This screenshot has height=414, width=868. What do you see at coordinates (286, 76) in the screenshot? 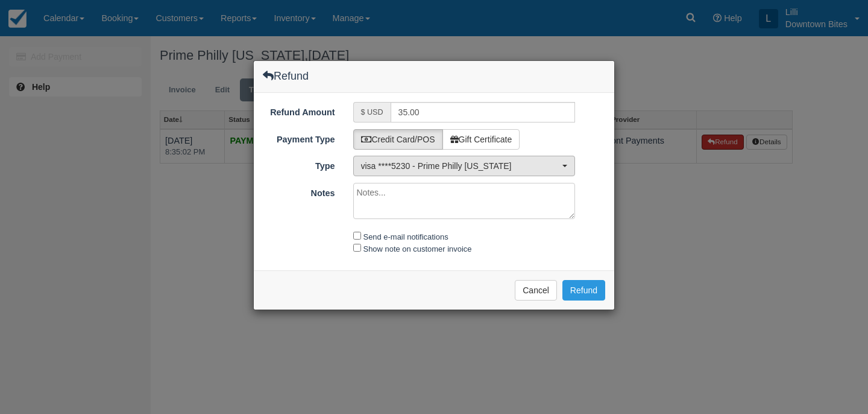
I see `h4: Refund` at bounding box center [286, 76].